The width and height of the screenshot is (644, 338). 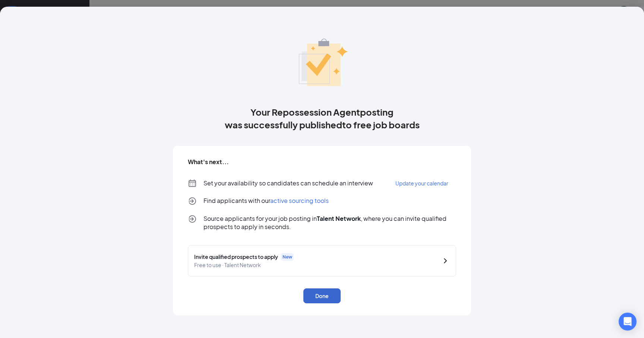 What do you see at coordinates (422, 183) in the screenshot?
I see `span: Update your calendar` at bounding box center [422, 183].